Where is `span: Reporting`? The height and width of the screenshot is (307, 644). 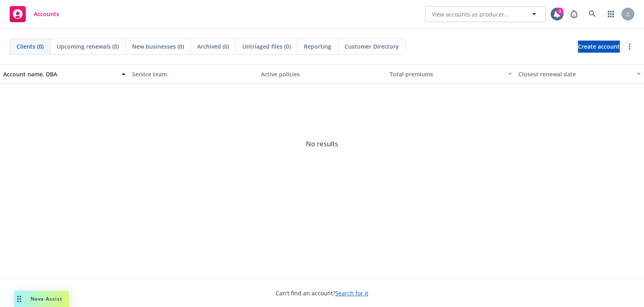
span: Reporting is located at coordinates (318, 46).